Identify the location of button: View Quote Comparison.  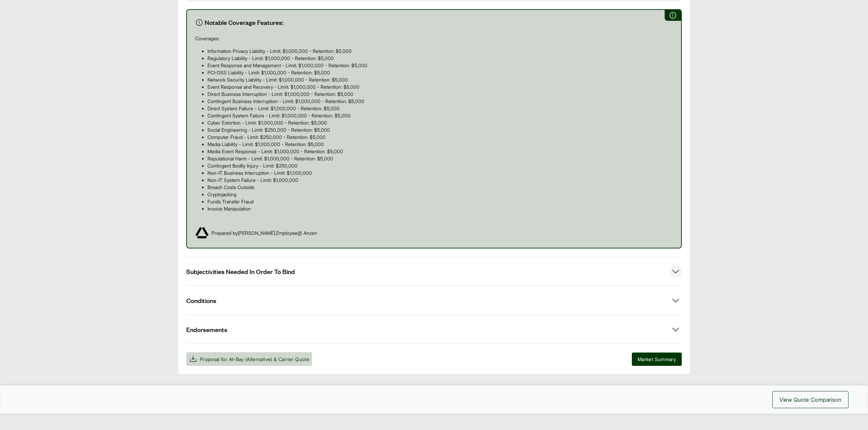
(810, 400).